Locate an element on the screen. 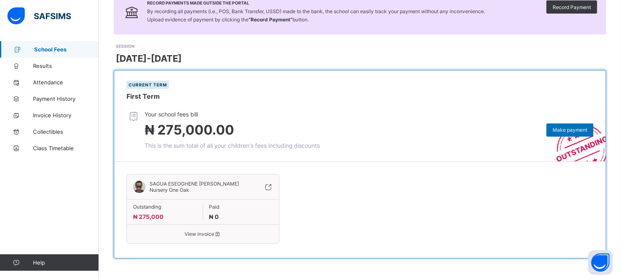 This screenshot has height=279, width=621. span: Help is located at coordinates (66, 263).